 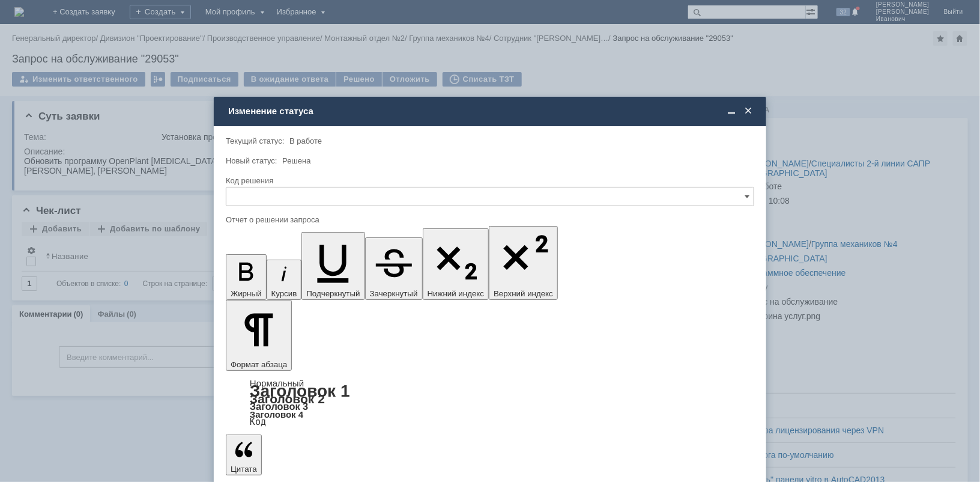 I want to click on div: Изменение статуса, so click(x=491, y=111).